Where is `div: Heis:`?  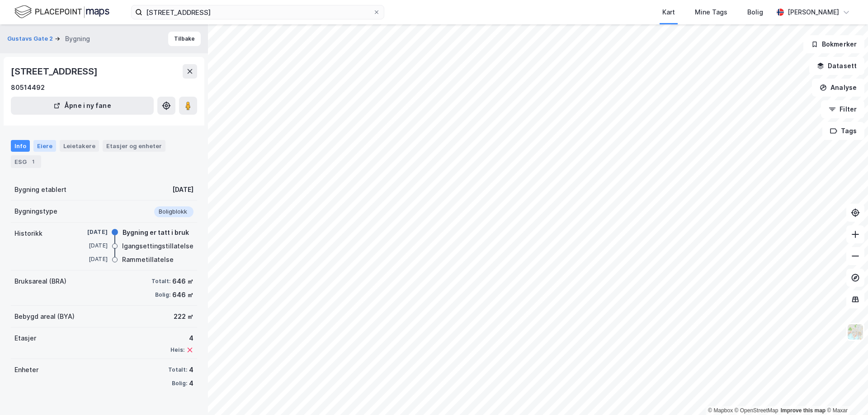 div: Heis: is located at coordinates (177, 350).